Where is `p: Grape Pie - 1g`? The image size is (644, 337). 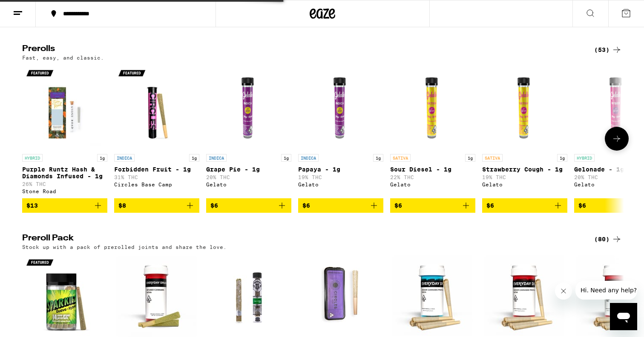
p: Grape Pie - 1g is located at coordinates (248, 169).